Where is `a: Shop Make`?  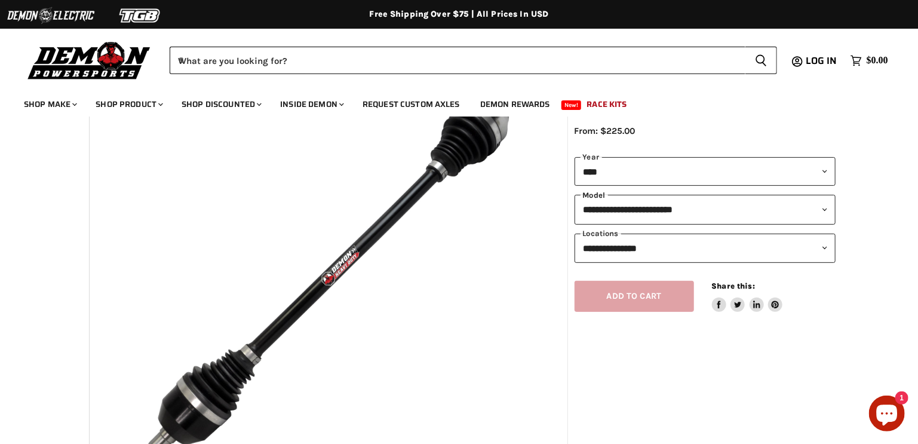 a: Shop Make is located at coordinates (50, 104).